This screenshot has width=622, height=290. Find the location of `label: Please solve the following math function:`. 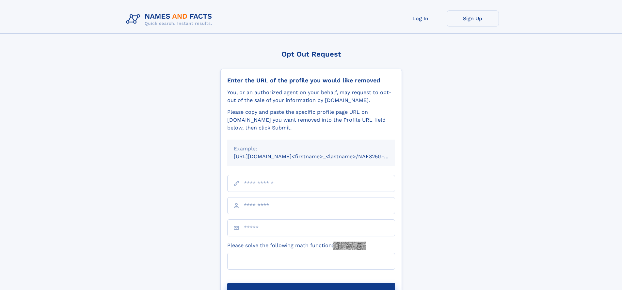

label: Please solve the following math function: is located at coordinates (296, 245).